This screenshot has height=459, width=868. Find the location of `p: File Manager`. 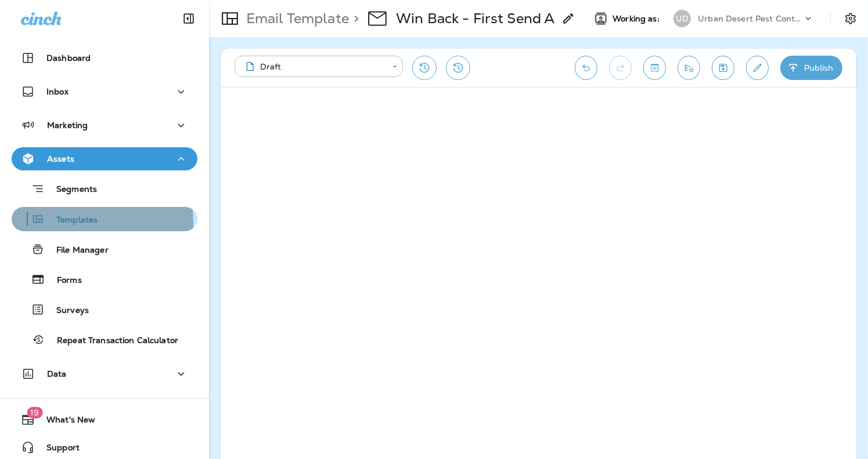

p: File Manager is located at coordinates (77, 251).